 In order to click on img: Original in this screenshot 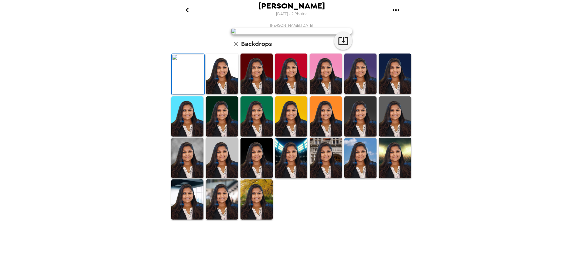, I will do `click(188, 74)`.